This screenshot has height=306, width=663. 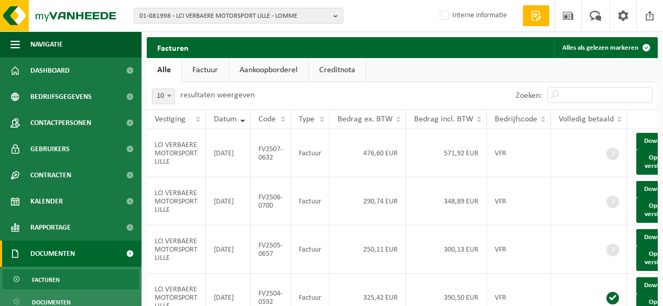 I want to click on span: Bedrag incl. BTW, so click(x=443, y=119).